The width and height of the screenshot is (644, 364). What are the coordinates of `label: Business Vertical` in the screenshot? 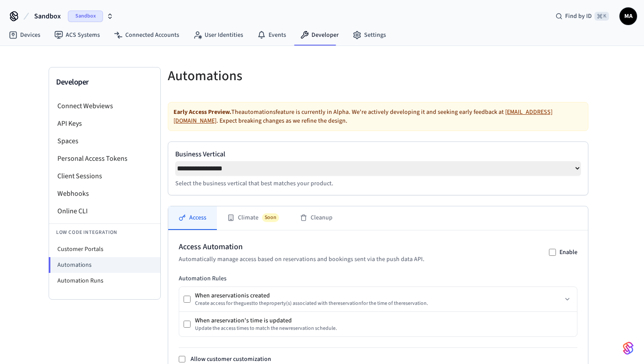 It's located at (378, 154).